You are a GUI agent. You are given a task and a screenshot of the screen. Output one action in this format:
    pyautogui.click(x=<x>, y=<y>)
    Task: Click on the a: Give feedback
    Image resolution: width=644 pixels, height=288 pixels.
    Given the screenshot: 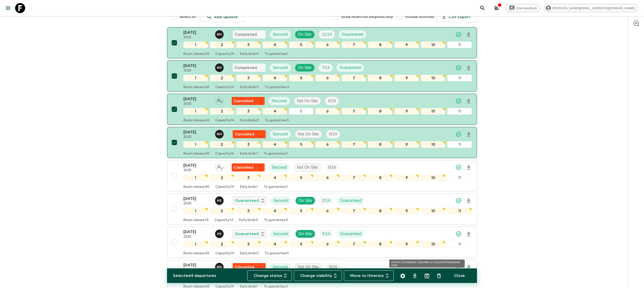 What is the action you would take?
    pyautogui.click(x=523, y=8)
    